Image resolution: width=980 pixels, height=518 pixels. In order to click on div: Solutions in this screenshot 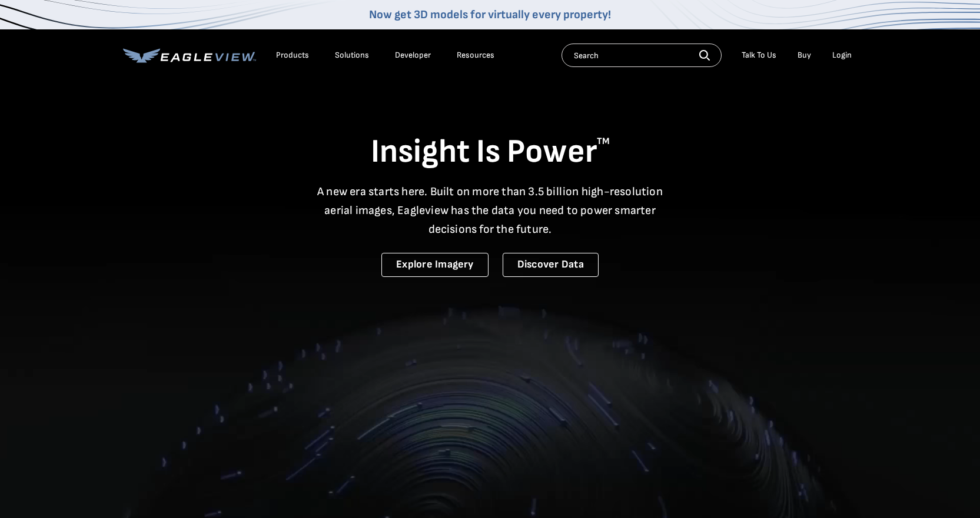, I will do `click(352, 55)`.